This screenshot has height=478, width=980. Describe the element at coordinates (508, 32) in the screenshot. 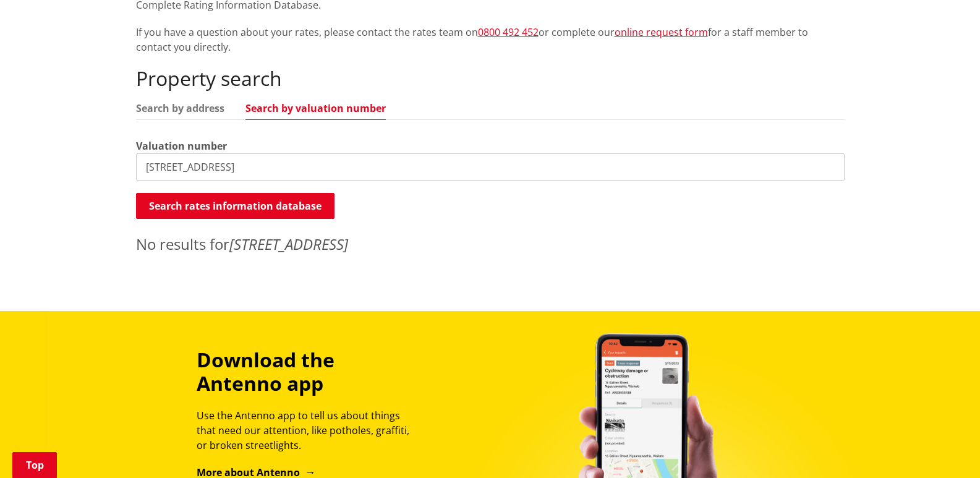

I see `a: 0800 492 452` at that location.